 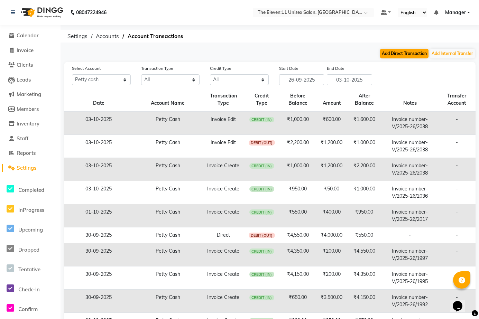 What do you see at coordinates (364, 169) in the screenshot?
I see `td: ₹2,200.00` at bounding box center [364, 169].